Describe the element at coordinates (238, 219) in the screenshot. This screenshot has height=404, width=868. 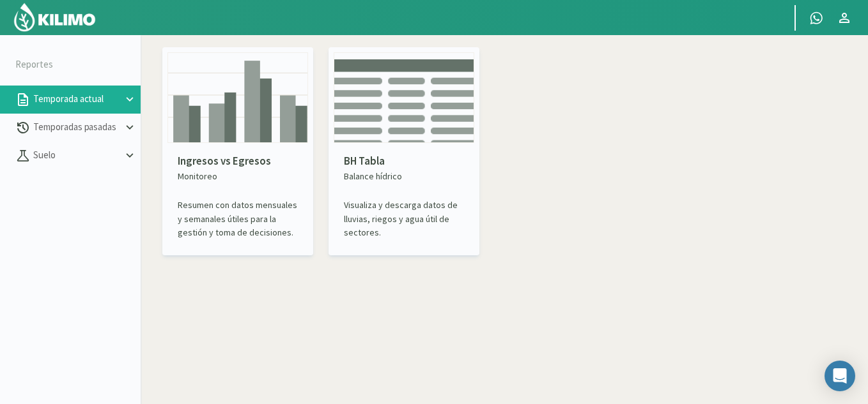
I see `p: Resumen con datos mensuales y semanales útiles para la gestión y toma de decisiones.` at that location.